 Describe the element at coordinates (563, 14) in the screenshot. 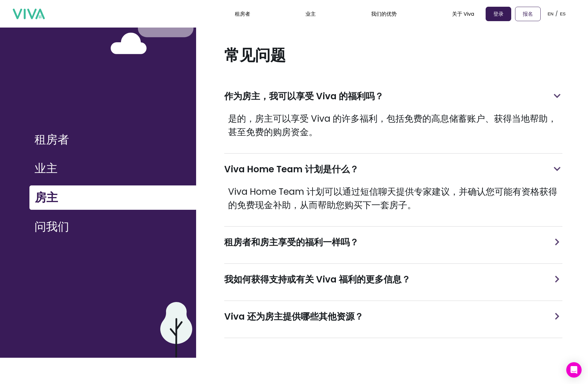

I see `button: ES` at that location.